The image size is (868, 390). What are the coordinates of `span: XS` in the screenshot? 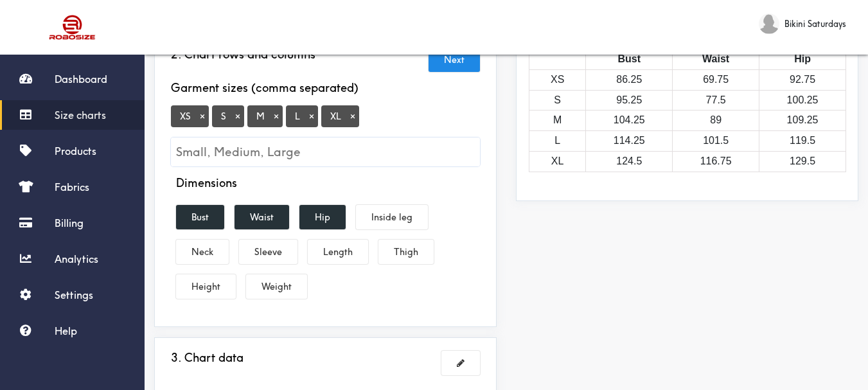 It's located at (189, 116).